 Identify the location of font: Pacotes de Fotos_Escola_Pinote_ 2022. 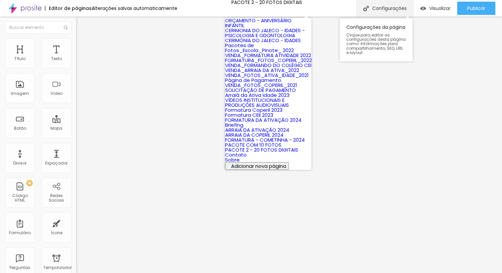
(259, 48).